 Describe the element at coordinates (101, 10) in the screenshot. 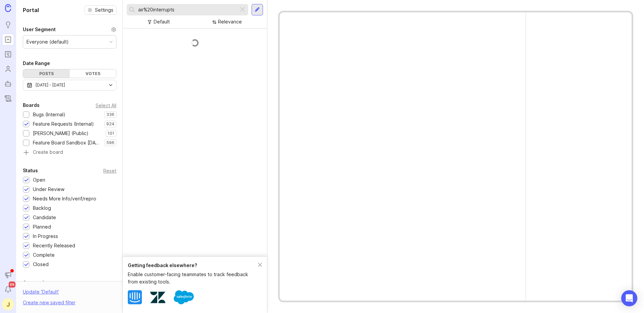

I see `button: Settings` at that location.